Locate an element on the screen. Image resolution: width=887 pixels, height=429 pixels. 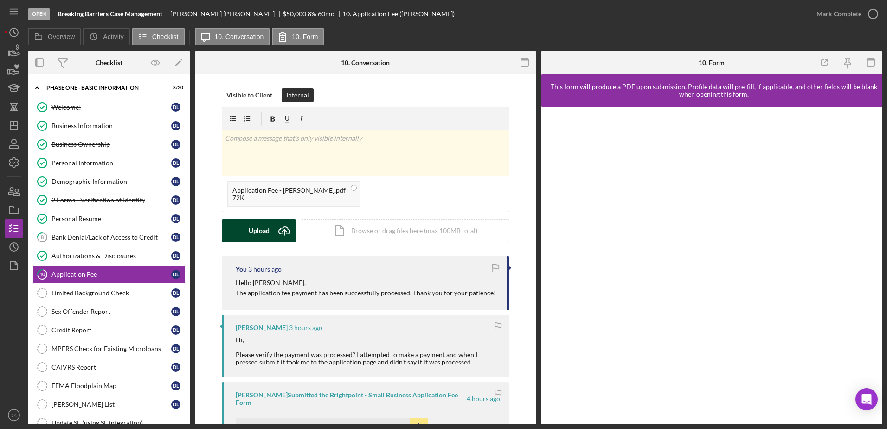
a: Welcome!DL is located at coordinates (109, 107).